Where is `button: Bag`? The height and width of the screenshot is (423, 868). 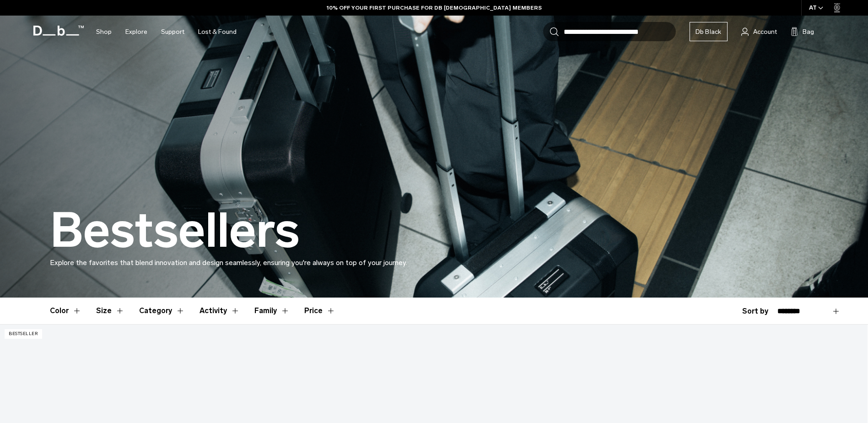 button: Bag is located at coordinates (802, 32).